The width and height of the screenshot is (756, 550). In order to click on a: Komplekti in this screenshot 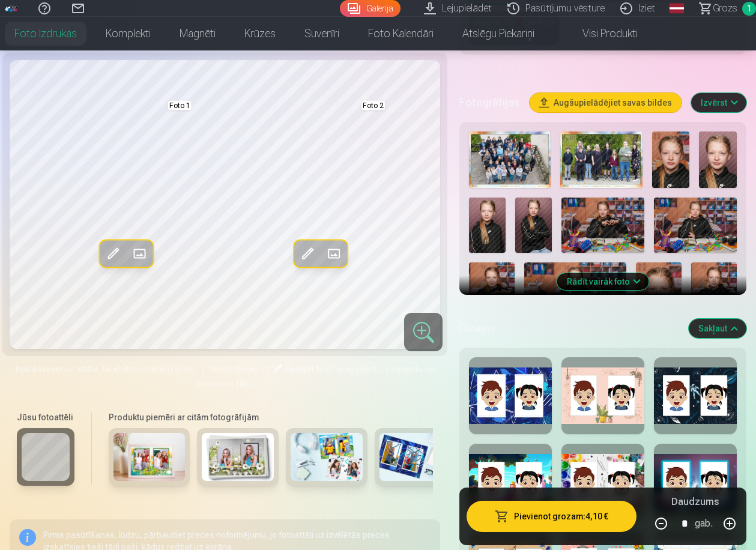, I will do `click(128, 34)`.